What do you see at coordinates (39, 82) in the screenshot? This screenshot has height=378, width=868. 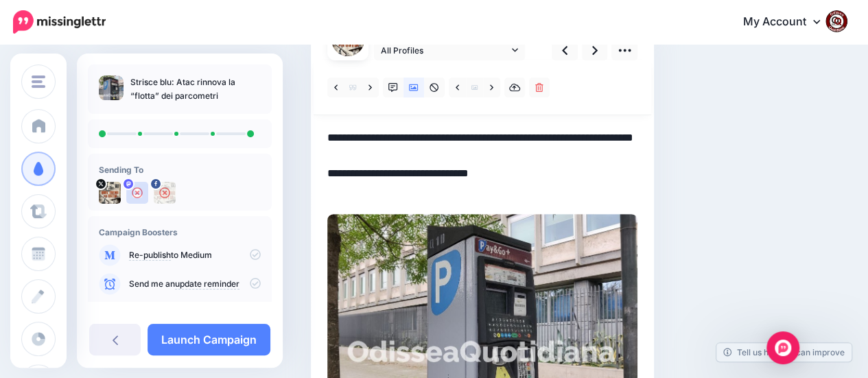 I see `img: menu.png` at bounding box center [39, 82].